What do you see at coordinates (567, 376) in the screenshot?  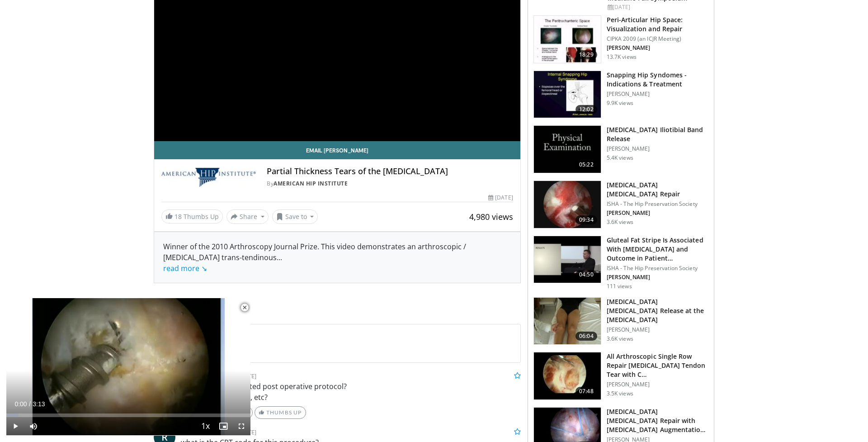 I see `img: 1b4450a3-0eb5-435b-9192-143202168984.150x105_q85_crop-smart_upscale.jpg` at bounding box center [567, 376].